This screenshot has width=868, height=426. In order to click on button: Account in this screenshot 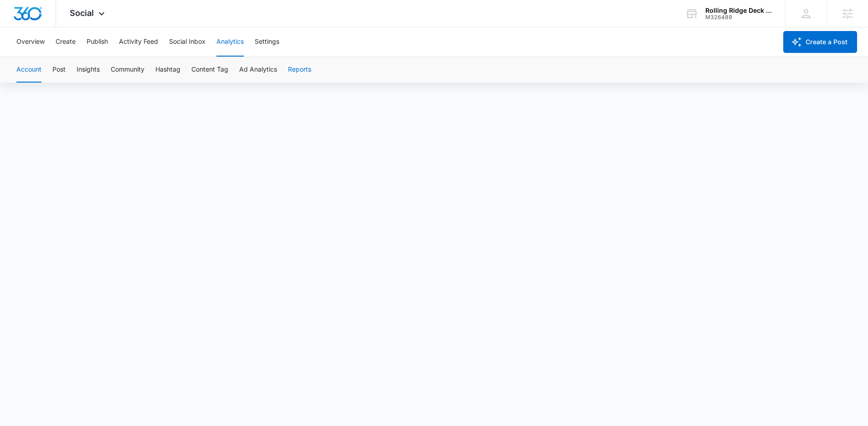, I will do `click(29, 70)`.